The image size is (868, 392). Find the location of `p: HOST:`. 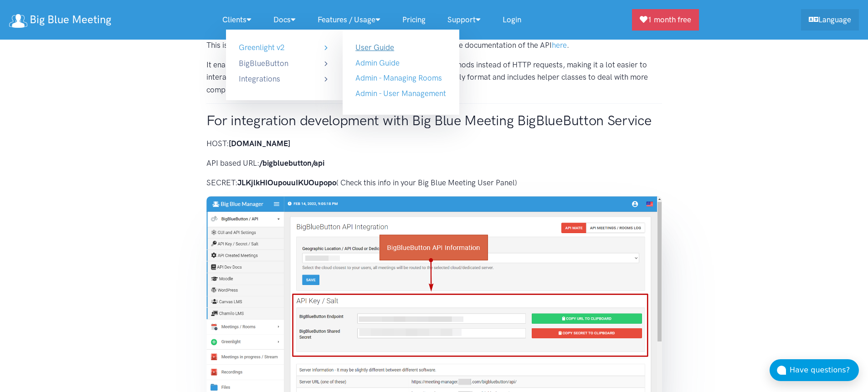

p: HOST: is located at coordinates (434, 143).